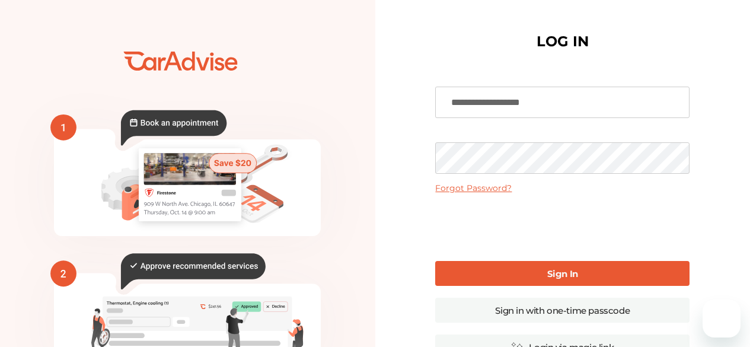  What do you see at coordinates (563, 41) in the screenshot?
I see `h1: LOG IN` at bounding box center [563, 41].